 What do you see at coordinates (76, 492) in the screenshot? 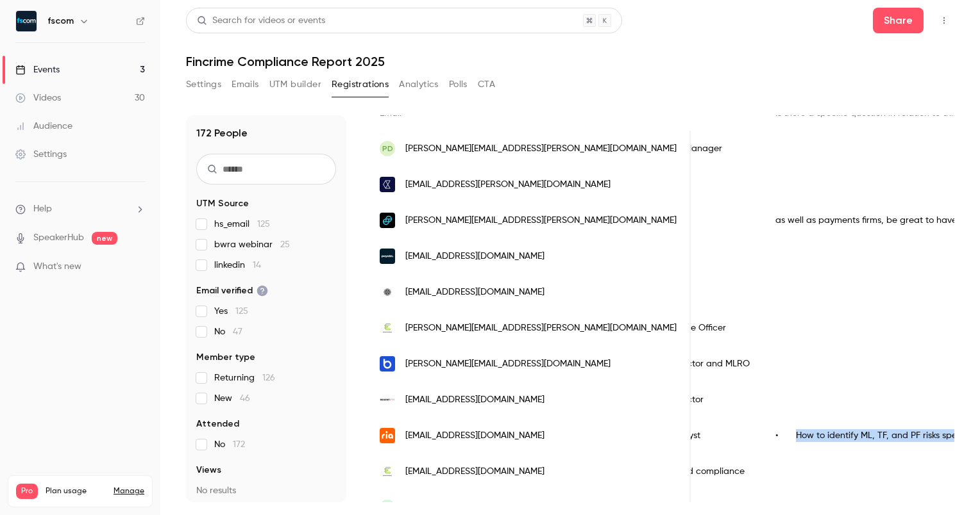
I see `span: Plan usage` at bounding box center [76, 492].